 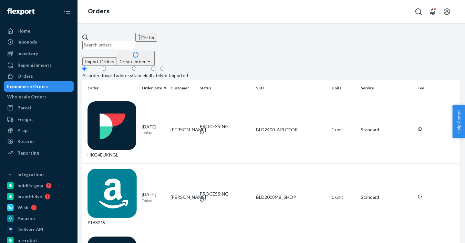 What do you see at coordinates (31, 175) in the screenshot?
I see `div: Integrations` at bounding box center [31, 175].